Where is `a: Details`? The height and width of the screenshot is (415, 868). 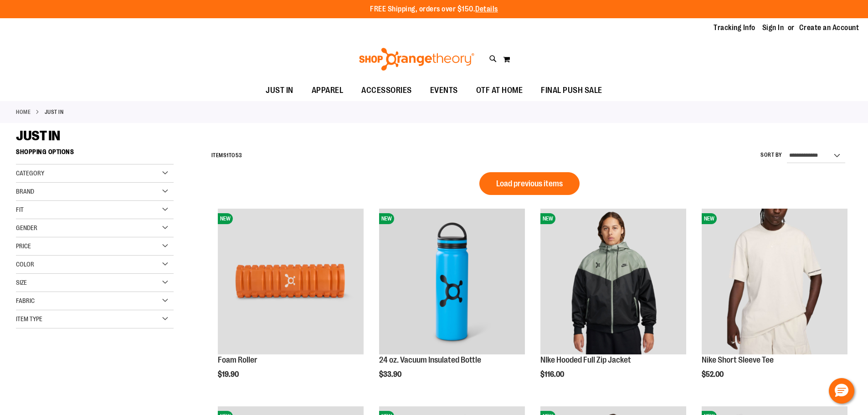 a: Details is located at coordinates (487, 9).